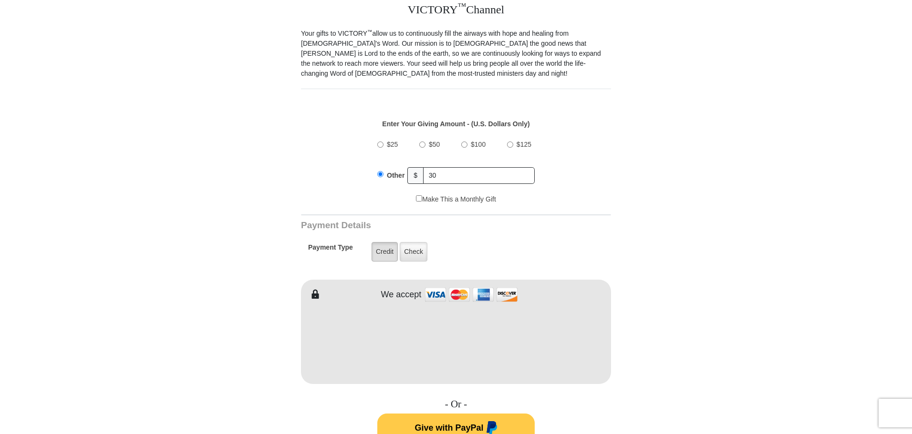 The image size is (912, 434). I want to click on label: Make This a Monthly Gift, so click(456, 199).